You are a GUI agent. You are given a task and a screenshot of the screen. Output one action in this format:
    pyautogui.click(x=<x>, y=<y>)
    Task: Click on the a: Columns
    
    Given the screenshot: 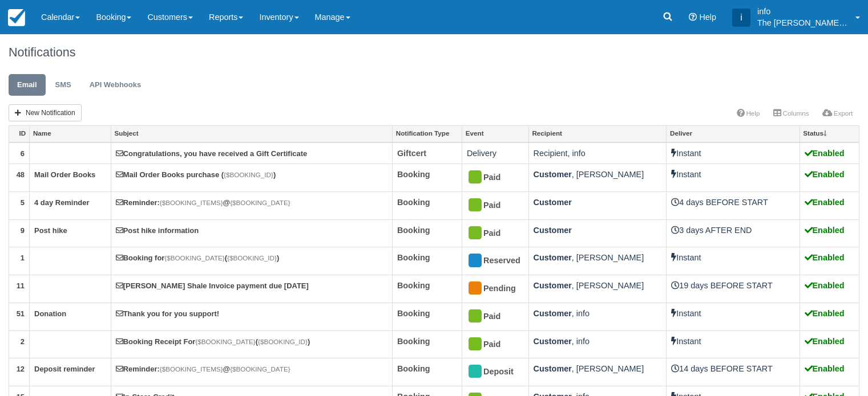 What is the action you would take?
    pyautogui.click(x=791, y=114)
    